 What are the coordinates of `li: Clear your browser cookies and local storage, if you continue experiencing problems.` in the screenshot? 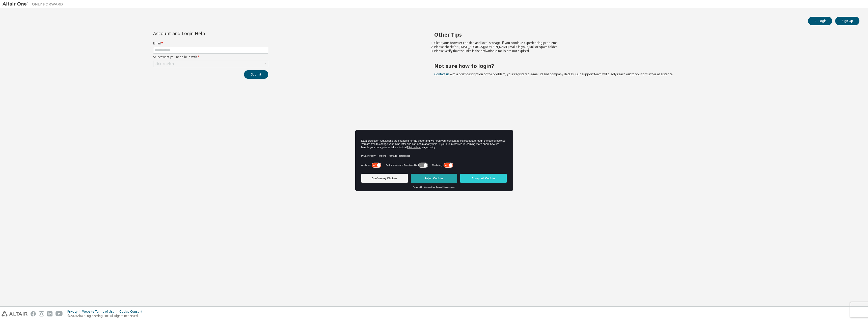 It's located at (642, 43).